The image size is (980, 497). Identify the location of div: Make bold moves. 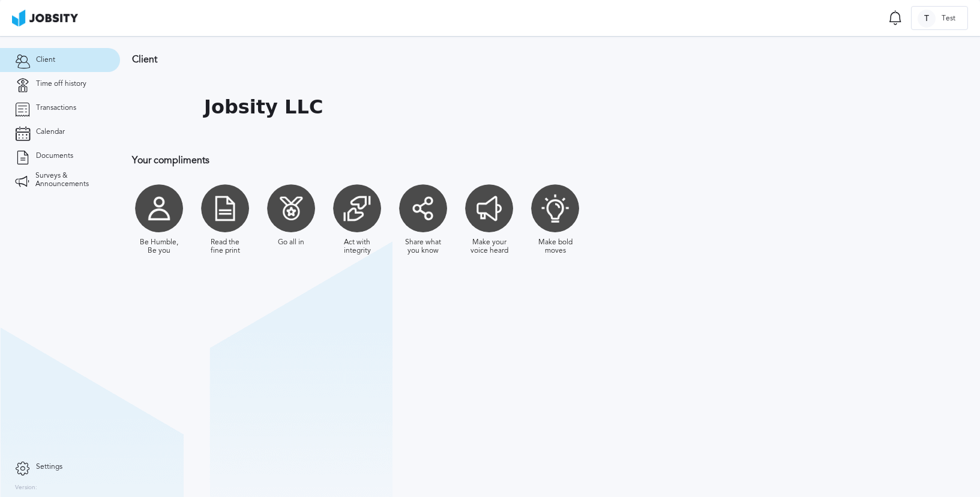
(555, 247).